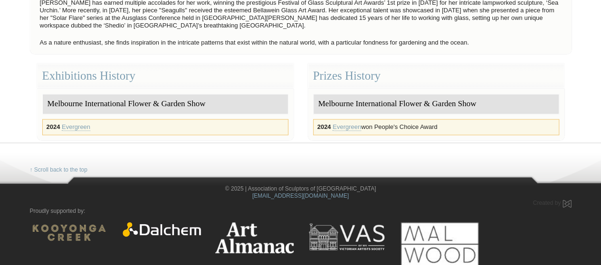 This screenshot has width=601, height=265. What do you see at coordinates (347, 237) in the screenshot?
I see `img: Victorian Artists Society` at bounding box center [347, 237].